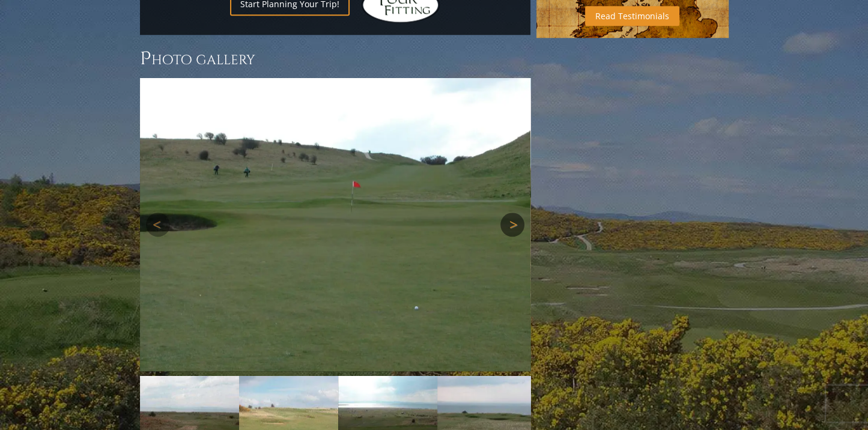 The image size is (868, 430). Describe the element at coordinates (158, 224) in the screenshot. I see `a: Previous` at that location.